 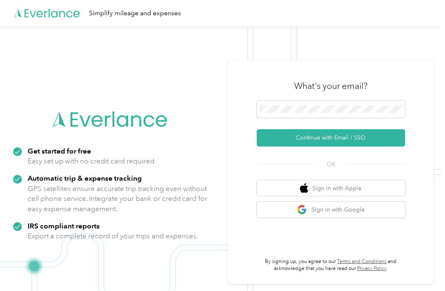 I want to click on strong: Get started for free, so click(x=59, y=151).